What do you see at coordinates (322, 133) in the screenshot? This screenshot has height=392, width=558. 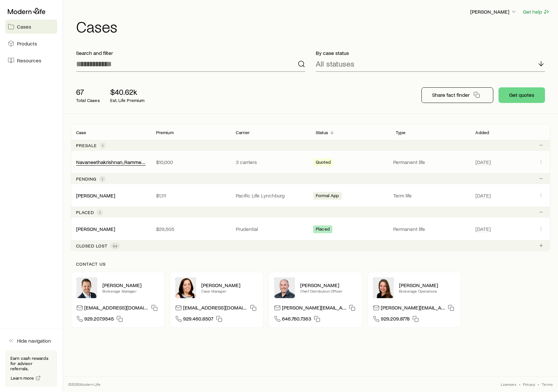 I see `p: Status` at bounding box center [322, 133].